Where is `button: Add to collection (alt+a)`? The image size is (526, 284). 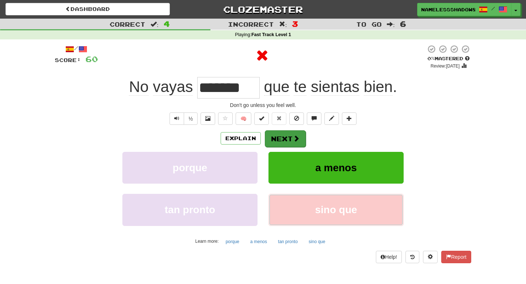
button: Add to collection (alt+a) is located at coordinates (349, 119).